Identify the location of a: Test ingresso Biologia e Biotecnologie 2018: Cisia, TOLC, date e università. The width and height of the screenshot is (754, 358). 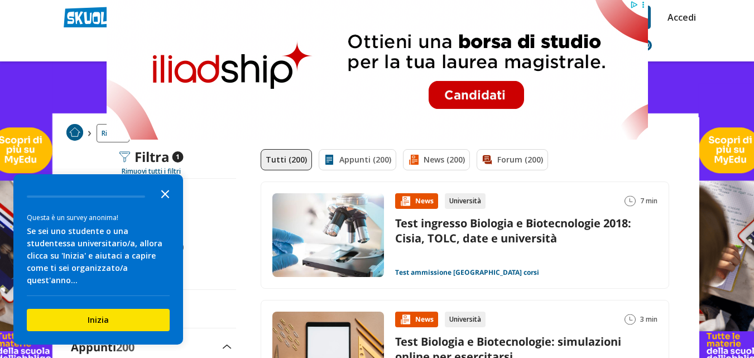
(513, 231).